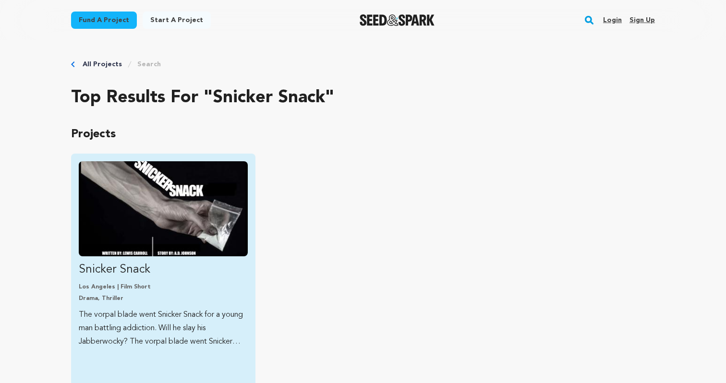  What do you see at coordinates (163, 329) in the screenshot?
I see `p: The vorpal blade went Snicker Snack for a young man battling addiction. Will he slay his Jabberwo...` at bounding box center [163, 329].